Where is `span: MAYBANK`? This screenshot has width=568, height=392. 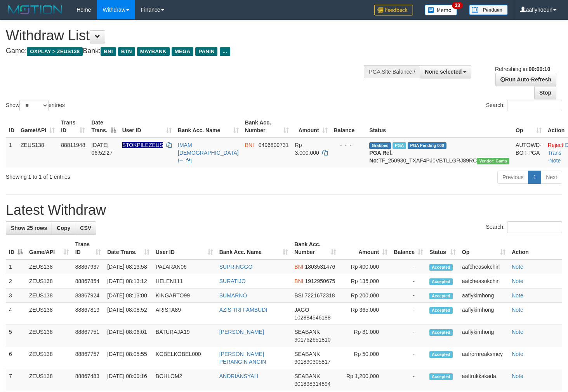
span: MAYBANK is located at coordinates (153, 51).